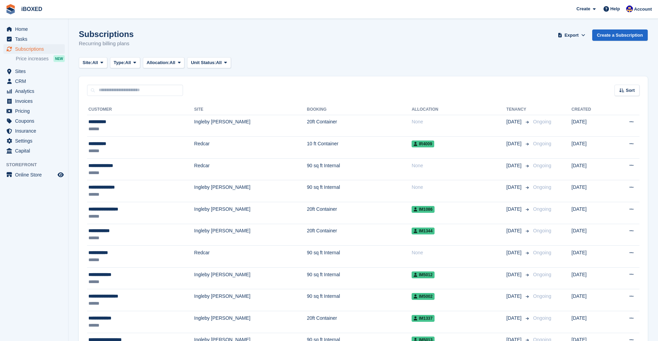 The image size is (658, 341). I want to click on th: Tenancy, so click(519, 110).